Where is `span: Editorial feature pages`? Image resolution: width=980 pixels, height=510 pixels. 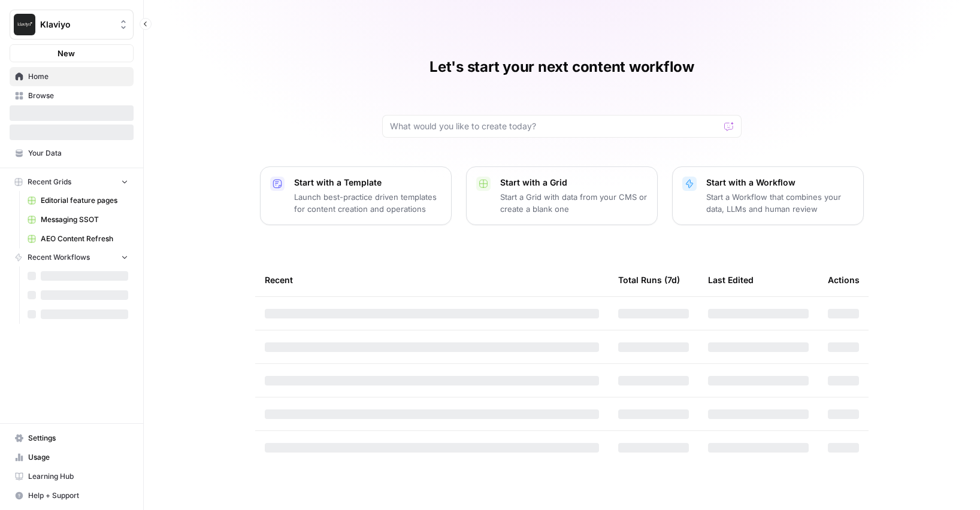 span: Editorial feature pages is located at coordinates (85, 200).